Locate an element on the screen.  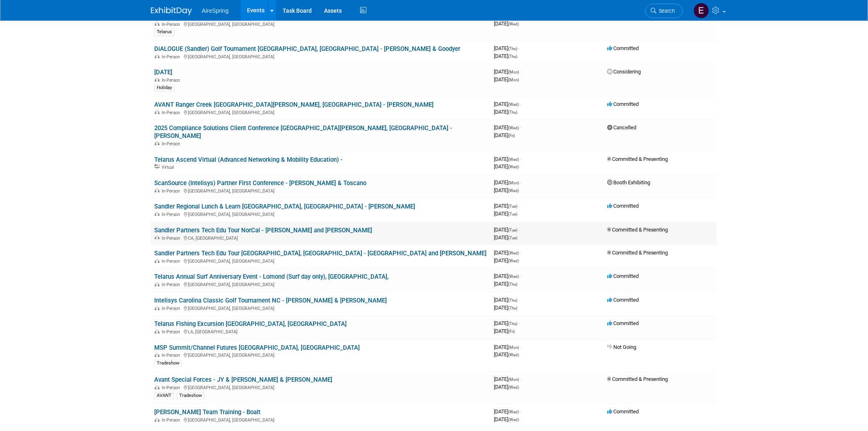
span: Virtual is located at coordinates (169, 167).